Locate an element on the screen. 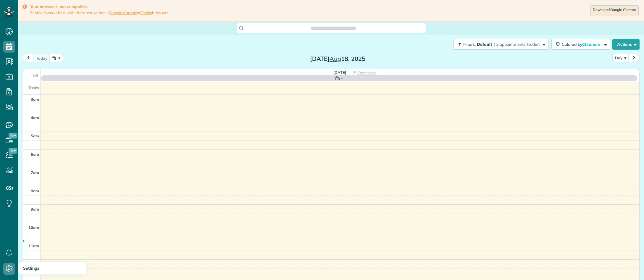 This screenshot has width=644, height=280. button: next is located at coordinates (634, 58).